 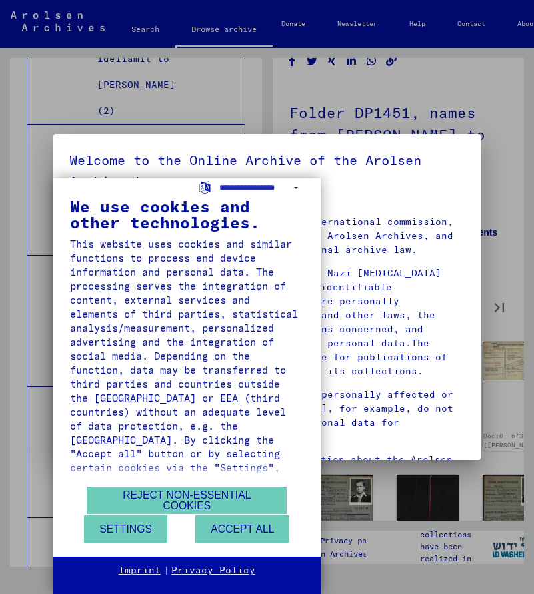 What do you see at coordinates (139, 571) in the screenshot?
I see `a: Imprint` at bounding box center [139, 571].